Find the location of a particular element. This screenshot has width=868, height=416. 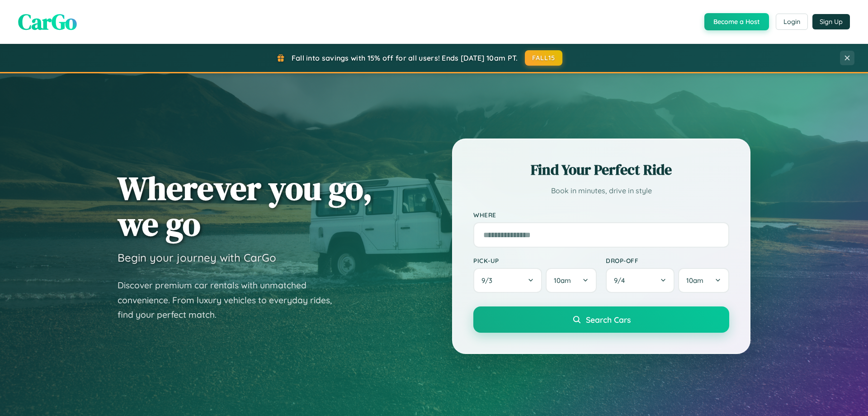

span: 9 / 3 is located at coordinates (489, 280).